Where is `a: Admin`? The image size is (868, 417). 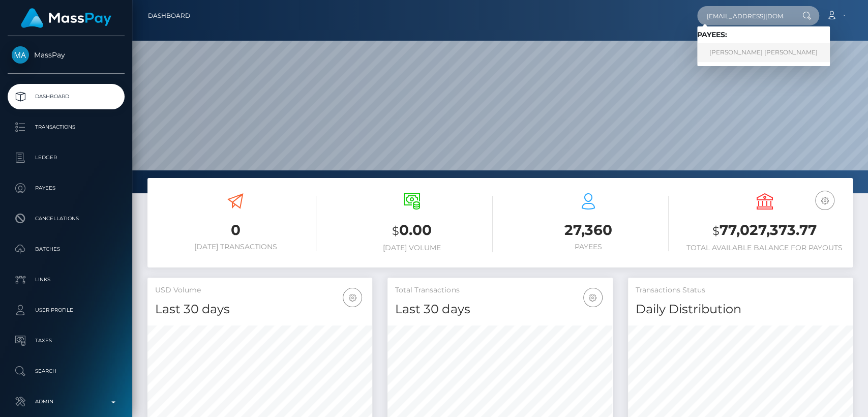 a: Admin is located at coordinates (66, 402).